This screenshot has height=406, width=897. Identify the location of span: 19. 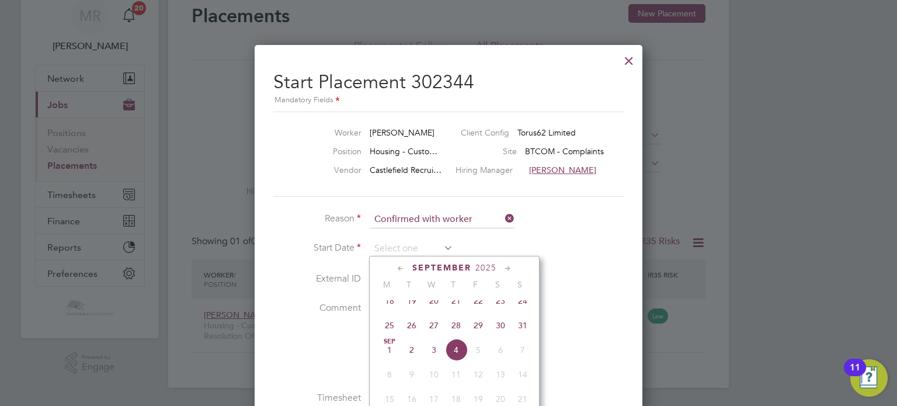
(412, 301).